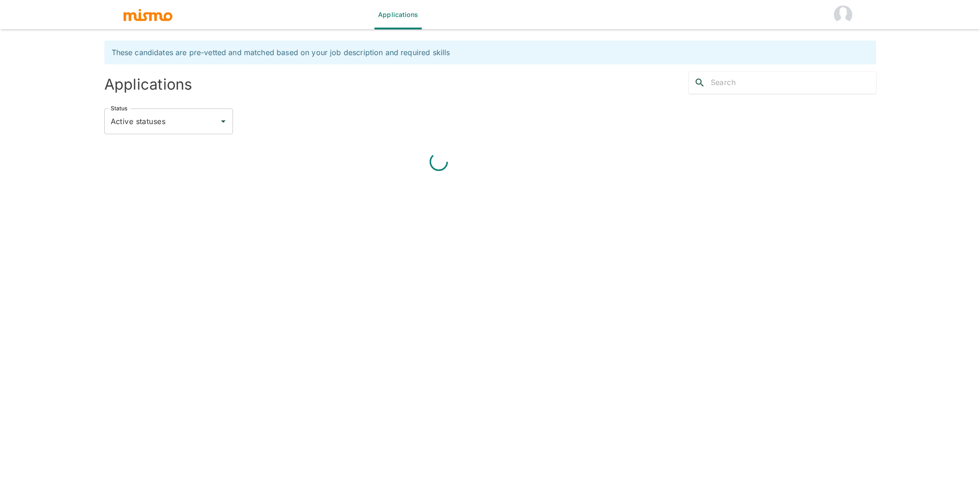 This screenshot has height=489, width=980. Describe the element at coordinates (148, 15) in the screenshot. I see `img: logo` at that location.